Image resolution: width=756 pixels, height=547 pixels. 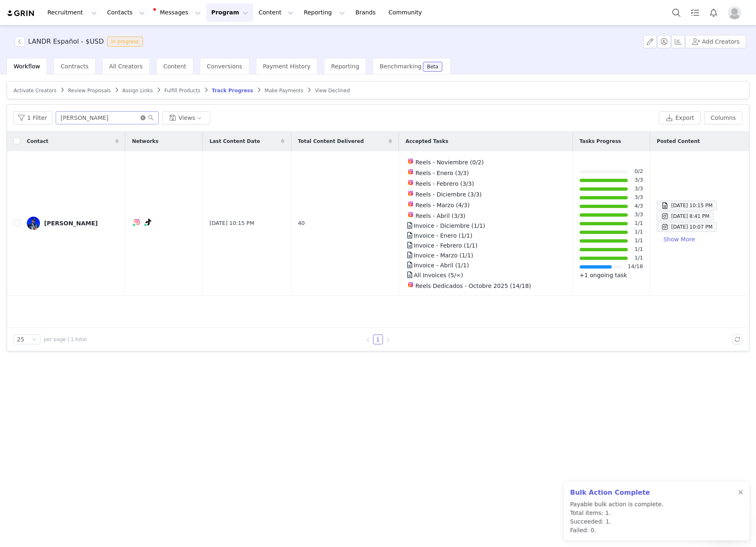 I want to click on li: 1, so click(x=378, y=339).